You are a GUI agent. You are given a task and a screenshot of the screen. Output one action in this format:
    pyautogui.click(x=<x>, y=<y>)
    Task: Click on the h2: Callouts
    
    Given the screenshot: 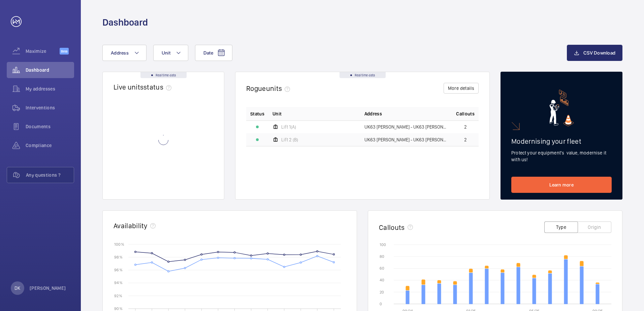 What is the action you would take?
    pyautogui.click(x=392, y=227)
    